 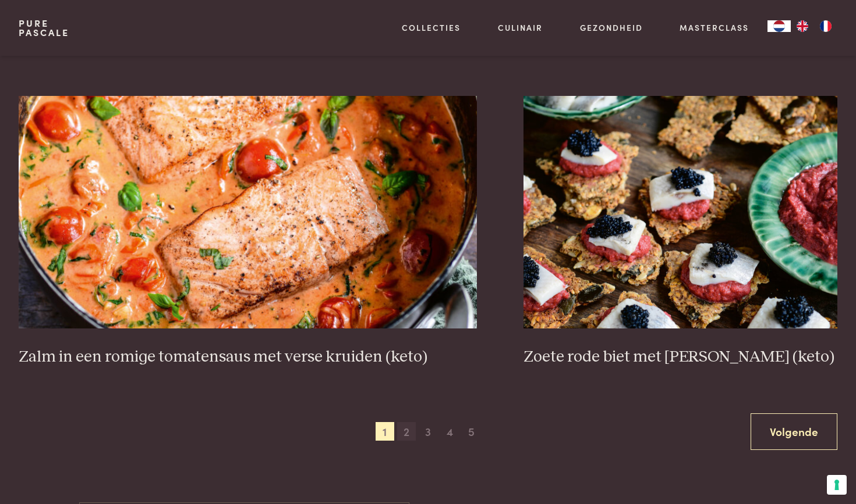 I want to click on span: 3, so click(x=428, y=431).